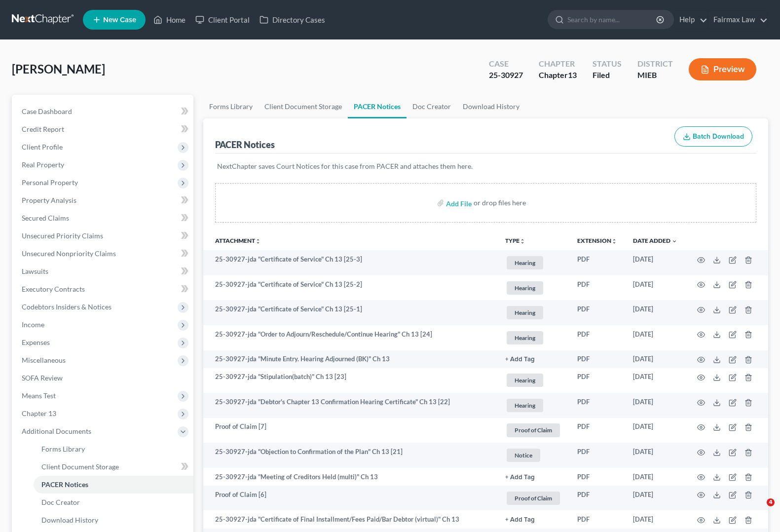 This screenshot has width=780, height=532. I want to click on span: Credit Report, so click(43, 129).